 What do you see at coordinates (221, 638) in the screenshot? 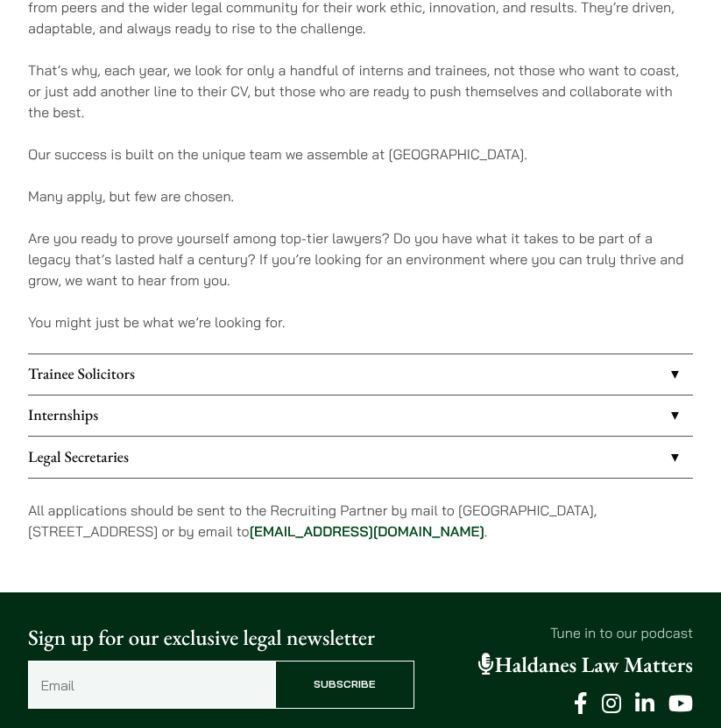
I see `p: Sign up for our exclusive legal newsletter` at bounding box center [221, 638].